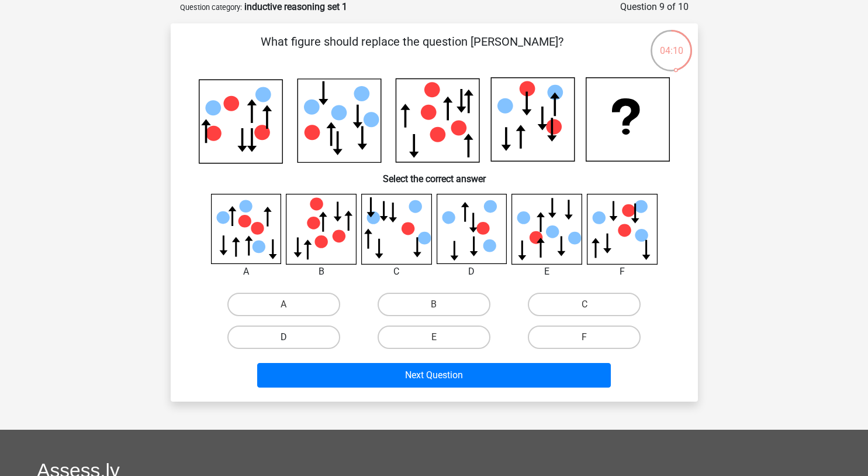 The height and width of the screenshot is (476, 868). I want to click on div: C, so click(396, 271).